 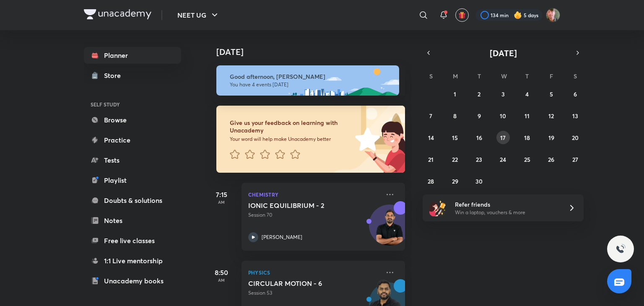 I want to click on button: September 9, 2025, so click(x=479, y=116).